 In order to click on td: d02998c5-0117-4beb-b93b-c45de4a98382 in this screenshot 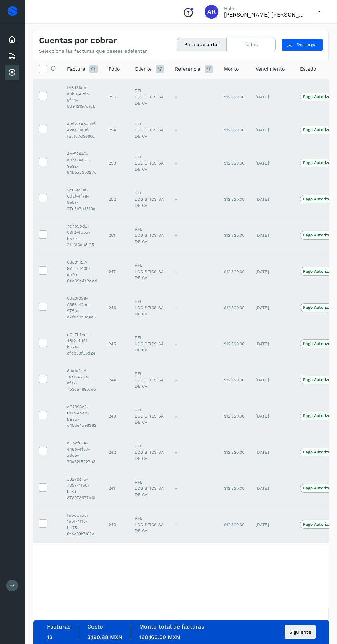, I will do `click(82, 416)`.